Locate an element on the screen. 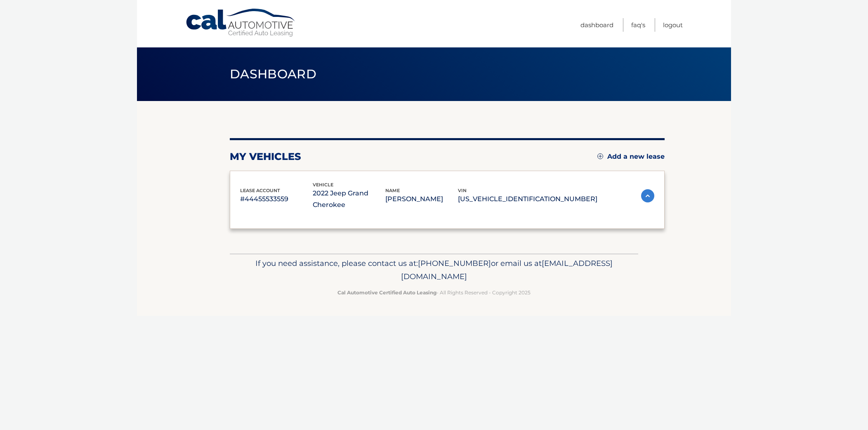  a: Add a new lease is located at coordinates (631, 156).